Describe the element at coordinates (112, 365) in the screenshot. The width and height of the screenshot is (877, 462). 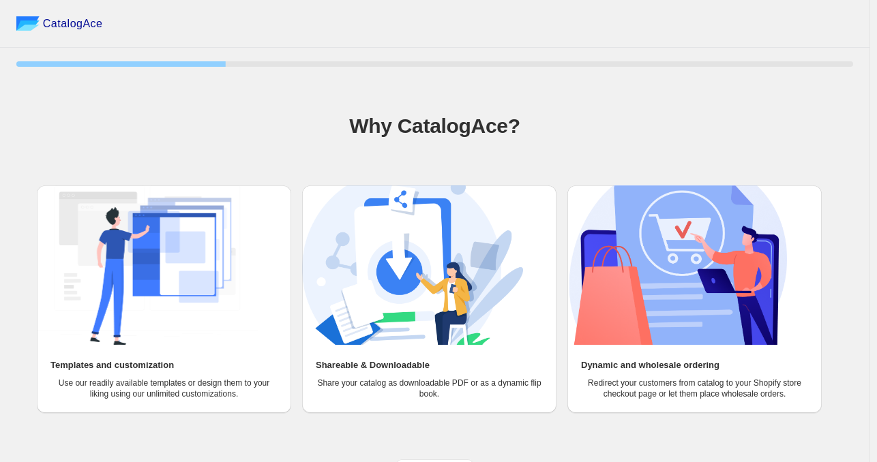
I see `h2: Templates and customization` at that location.